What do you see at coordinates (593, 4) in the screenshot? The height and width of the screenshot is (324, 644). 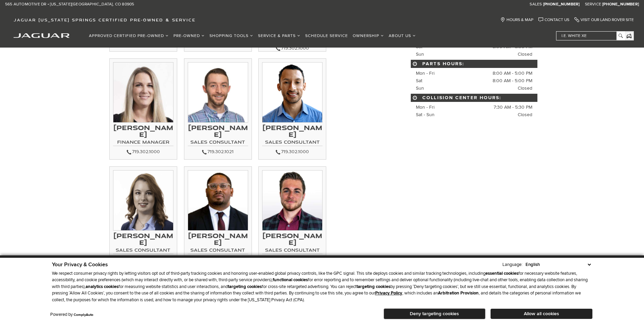 I see `span: Service` at bounding box center [593, 4].